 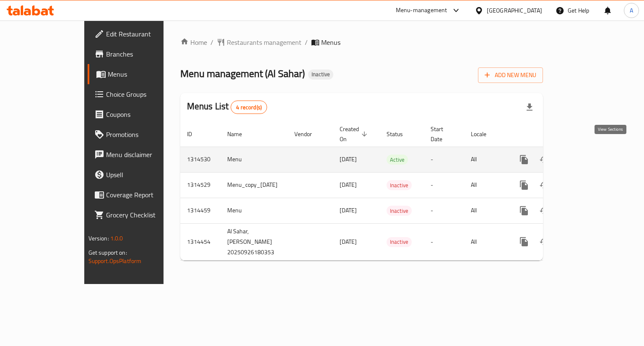 What do you see at coordinates (529, 107) in the screenshot?
I see `div: Export file` at bounding box center [529, 107].